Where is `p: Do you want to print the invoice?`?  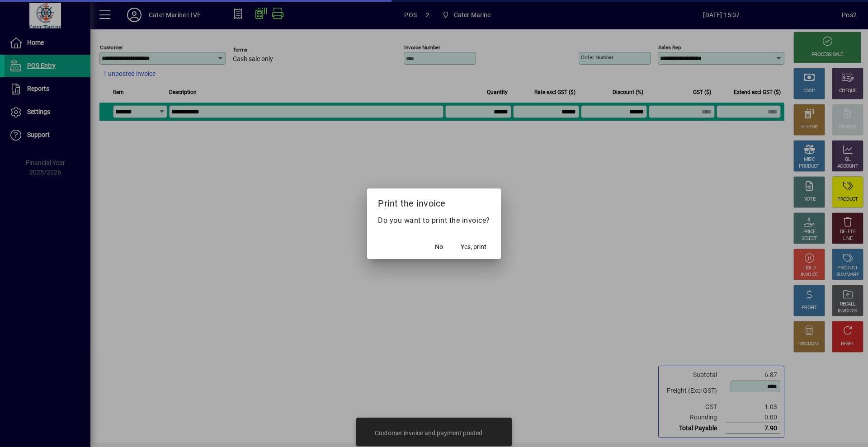 p: Do you want to print the invoice? is located at coordinates (434, 220).